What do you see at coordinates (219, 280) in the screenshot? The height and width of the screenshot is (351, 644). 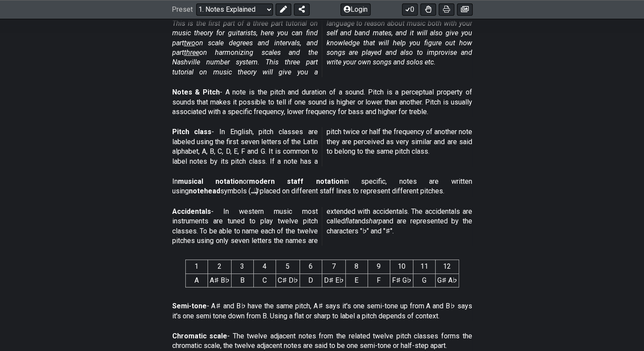 I see `td: A♯ B♭` at bounding box center [219, 280].